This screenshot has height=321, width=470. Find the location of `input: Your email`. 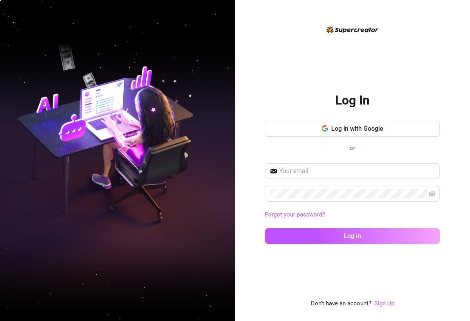

input: Your email is located at coordinates (357, 171).